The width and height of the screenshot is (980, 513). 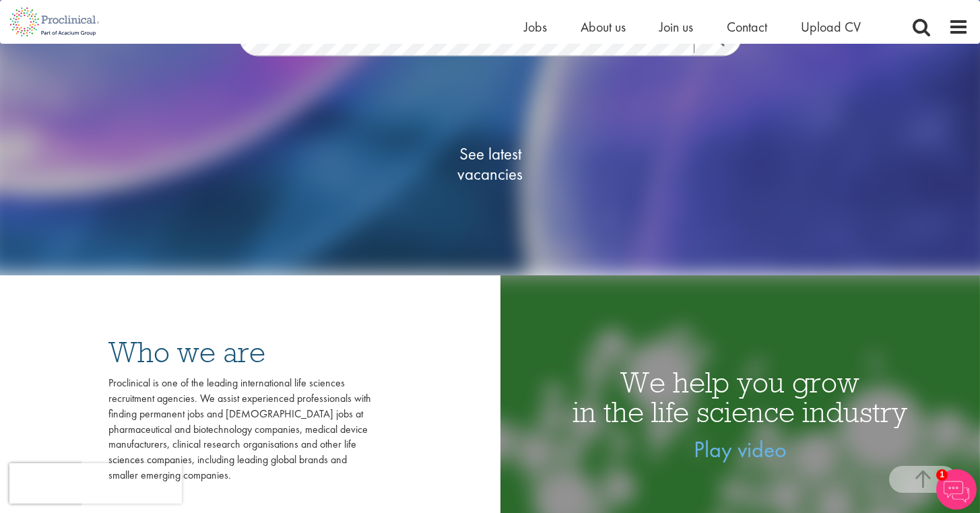 I want to click on h3: Who we are, so click(x=240, y=352).